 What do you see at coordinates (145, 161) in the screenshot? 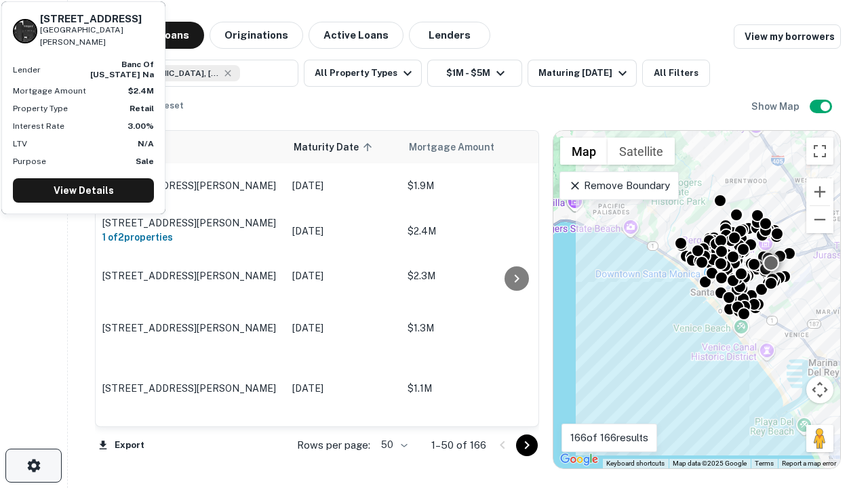
I see `strong: Sale` at bounding box center [145, 161].